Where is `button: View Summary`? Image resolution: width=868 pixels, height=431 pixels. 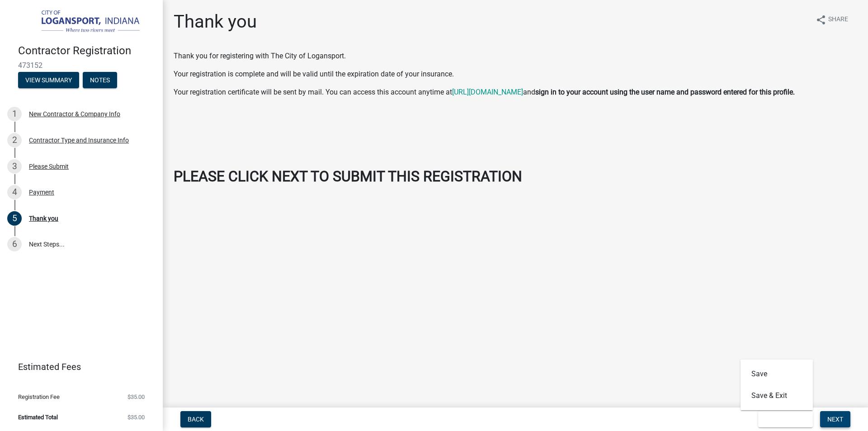 button: View Summary is located at coordinates (48, 80).